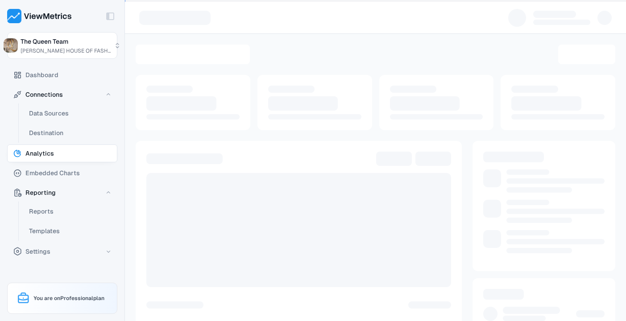 The image size is (626, 321). I want to click on a: Analytics, so click(62, 153).